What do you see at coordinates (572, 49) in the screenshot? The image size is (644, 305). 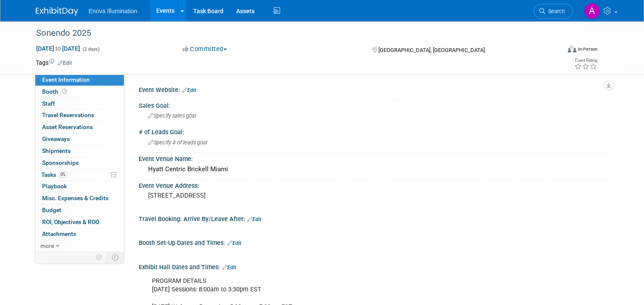 I see `img: Format-Inperson.png` at bounding box center [572, 49].